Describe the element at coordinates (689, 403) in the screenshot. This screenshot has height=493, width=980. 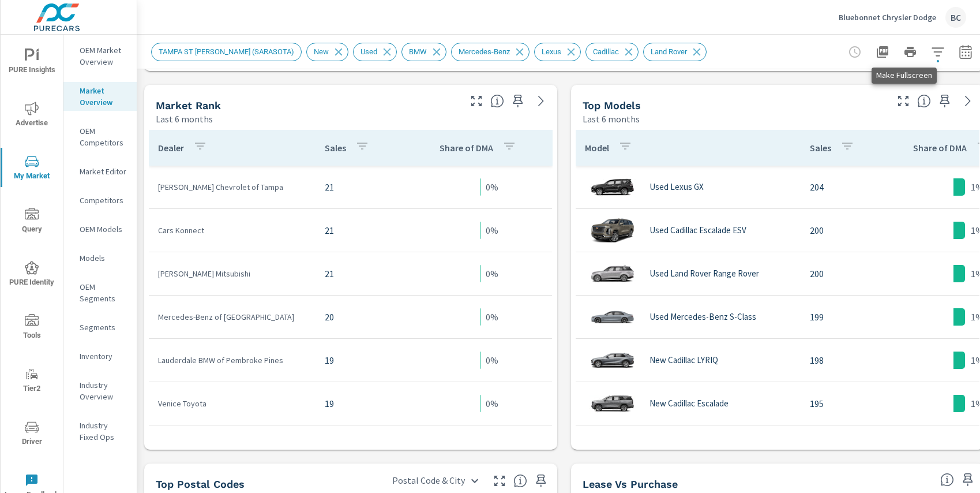
I see `p: New Cadillac Escalade` at that location.